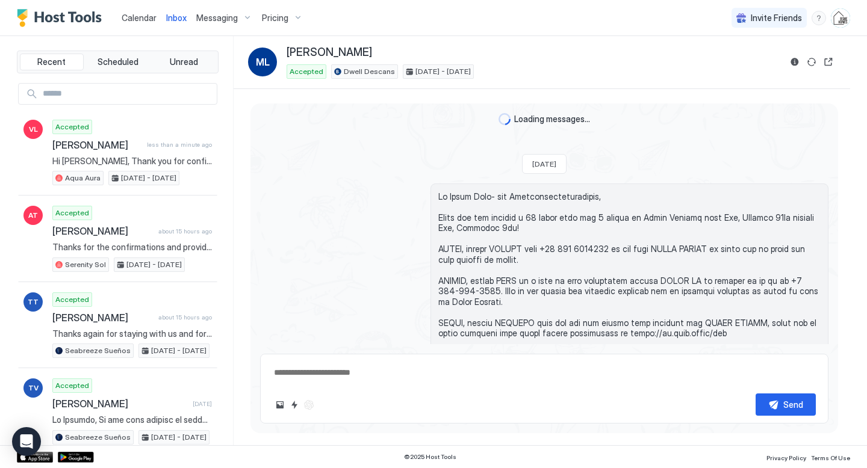 Image resolution: width=867 pixels, height=468 pixels. Describe the element at coordinates (819, 18) in the screenshot. I see `div: menu` at that location.